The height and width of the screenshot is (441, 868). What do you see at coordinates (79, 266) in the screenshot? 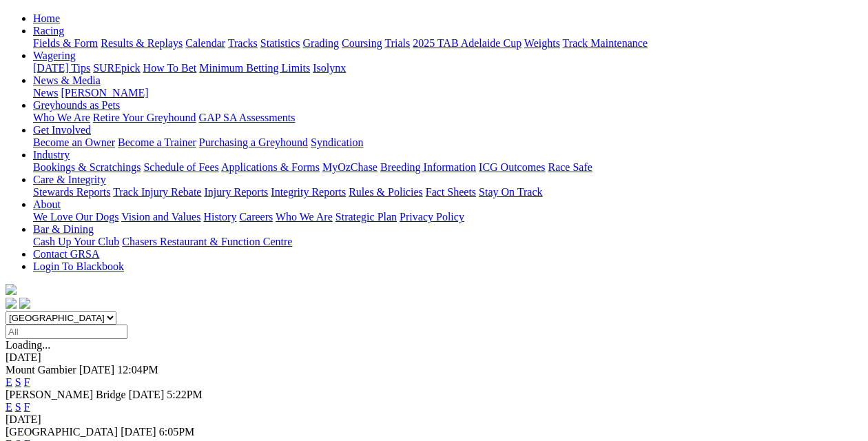
I see `a: Login To Blackbook` at bounding box center [79, 266].